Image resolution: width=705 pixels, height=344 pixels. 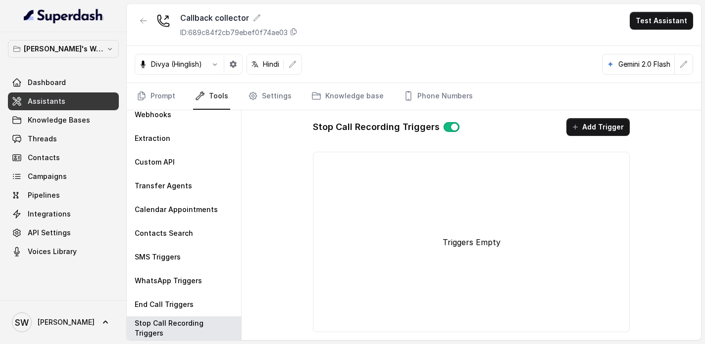 What do you see at coordinates (644, 64) in the screenshot?
I see `p: Gemini 2.0 Flash` at bounding box center [644, 64].